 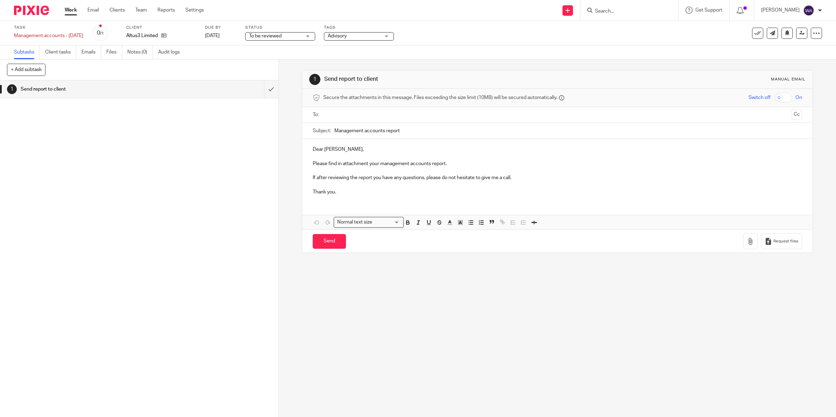 I want to click on label: Tags, so click(x=359, y=28).